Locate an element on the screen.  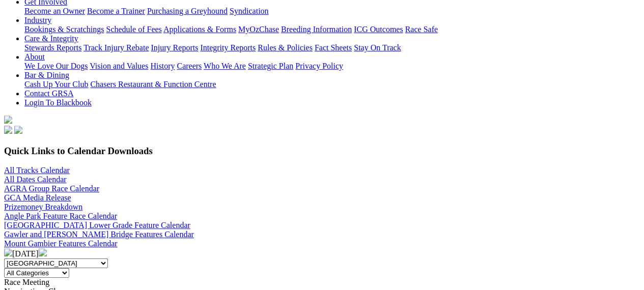
a: ICG Outcomes is located at coordinates (378, 29).